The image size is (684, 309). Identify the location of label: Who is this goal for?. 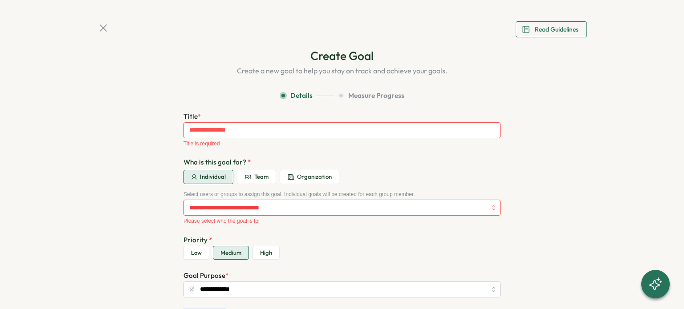
(342, 162).